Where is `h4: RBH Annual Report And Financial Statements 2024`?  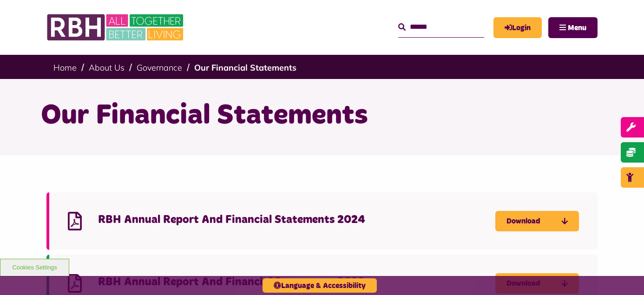 h4: RBH Annual Report And Financial Statements 2024 is located at coordinates (296, 220).